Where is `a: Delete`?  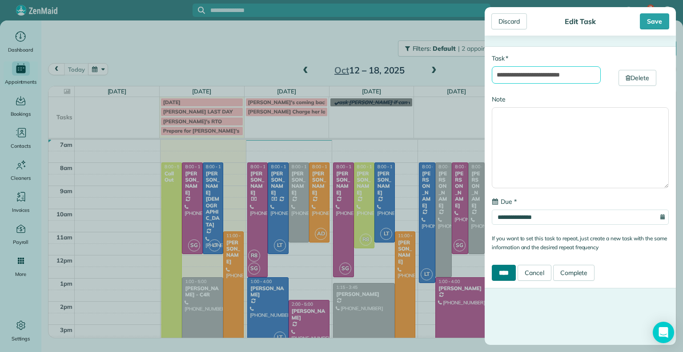 a: Delete is located at coordinates (637, 78).